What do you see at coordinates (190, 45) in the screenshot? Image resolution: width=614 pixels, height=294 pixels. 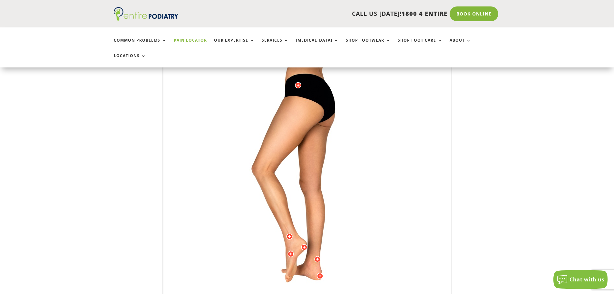 I see `a: Pain Locator` at bounding box center [190, 45].